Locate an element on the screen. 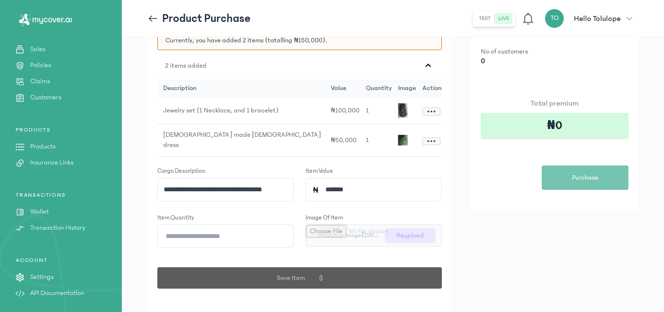 The image size is (664, 312). p: No of customers is located at coordinates (518, 52).